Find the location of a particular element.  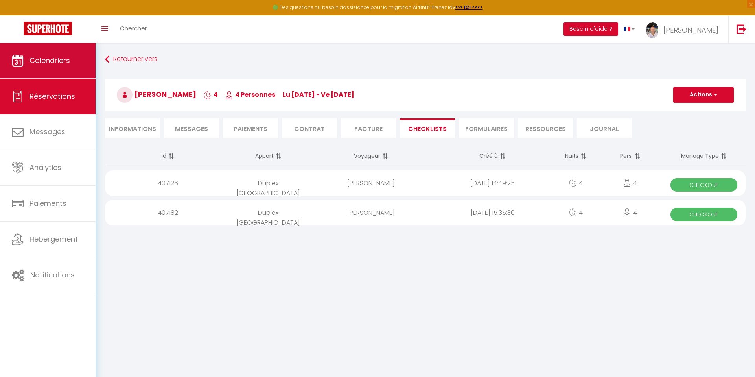

th: Pers. is located at coordinates (630, 156).